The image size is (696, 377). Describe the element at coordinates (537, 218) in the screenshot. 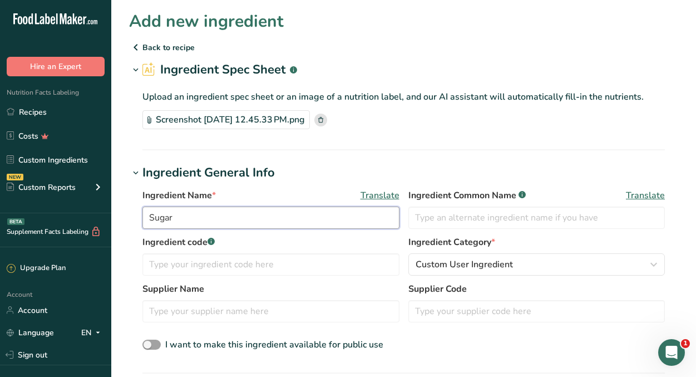

I see `input: Type an alternate ingredient name if you have` at that location.